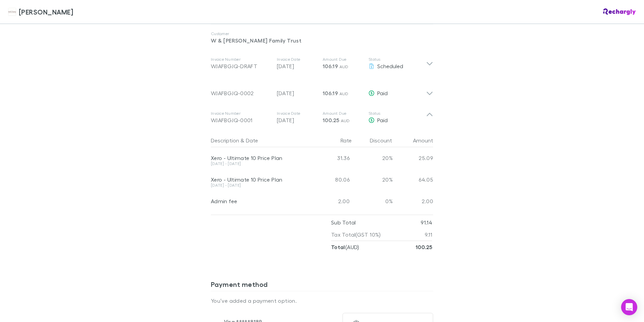 Image resolution: width=644 pixels, height=322 pixels. What do you see at coordinates (322, 34) in the screenshot?
I see `p: Customer` at bounding box center [322, 34].